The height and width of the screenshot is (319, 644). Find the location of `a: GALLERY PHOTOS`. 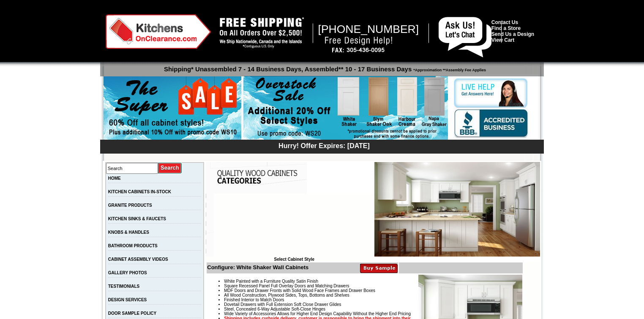

a: GALLERY PHOTOS is located at coordinates (127, 272).